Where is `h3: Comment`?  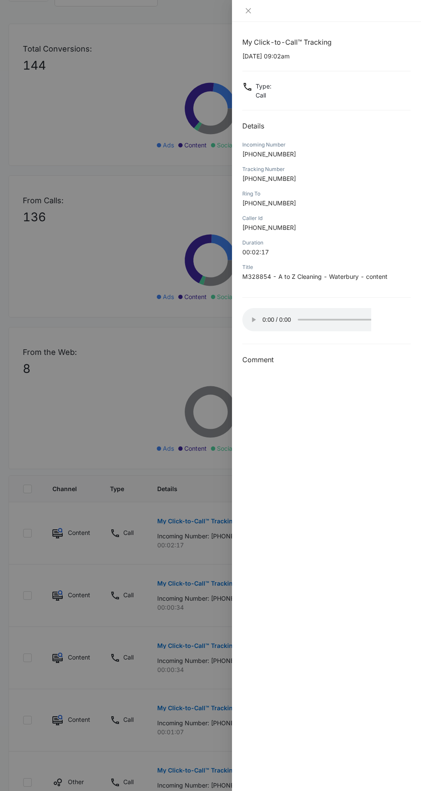 h3: Comment is located at coordinates (326, 359).